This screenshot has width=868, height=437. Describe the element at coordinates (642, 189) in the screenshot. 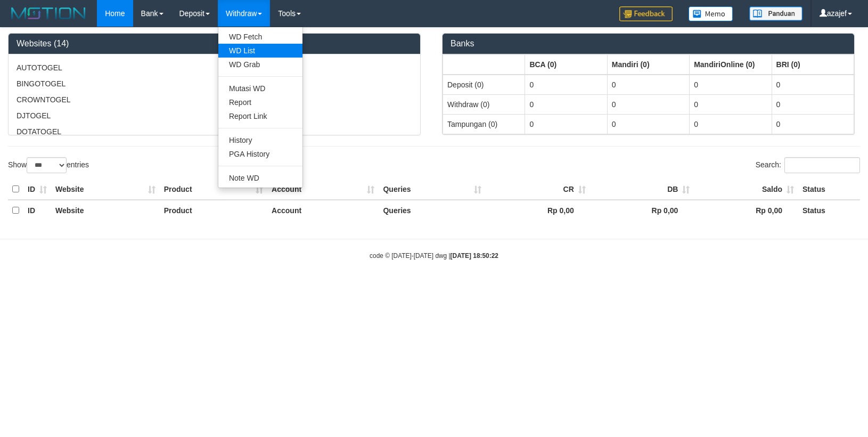

I see `th: DB` at that location.